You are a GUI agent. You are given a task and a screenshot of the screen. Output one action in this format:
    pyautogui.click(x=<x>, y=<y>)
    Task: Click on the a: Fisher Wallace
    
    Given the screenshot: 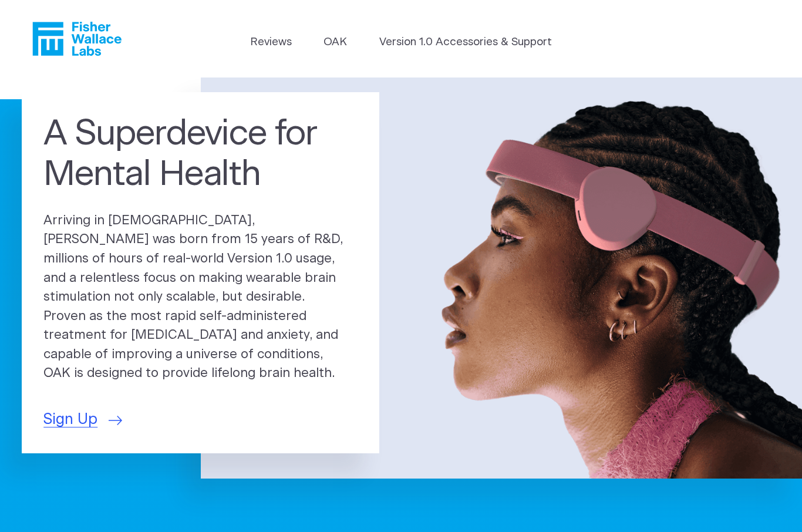 What is the action you would take?
    pyautogui.click(x=77, y=39)
    